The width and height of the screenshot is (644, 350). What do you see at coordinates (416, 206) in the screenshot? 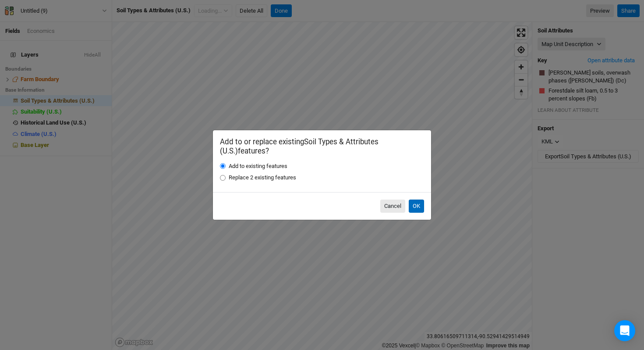
I see `button: OK` at bounding box center [416, 206].